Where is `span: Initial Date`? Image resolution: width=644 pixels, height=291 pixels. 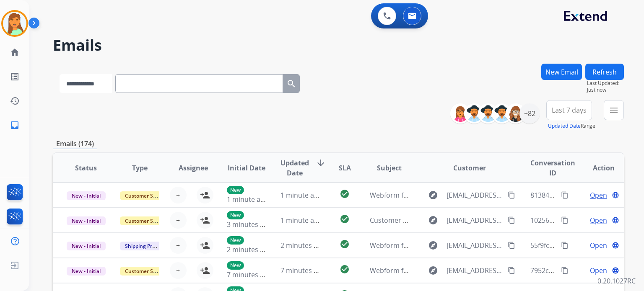 span: Initial Date is located at coordinates (246, 168).